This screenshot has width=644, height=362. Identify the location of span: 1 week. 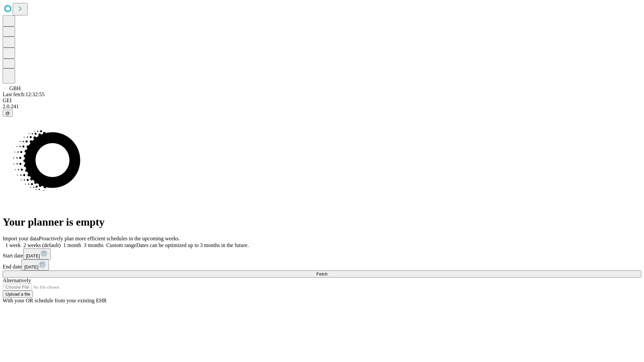
(13, 245).